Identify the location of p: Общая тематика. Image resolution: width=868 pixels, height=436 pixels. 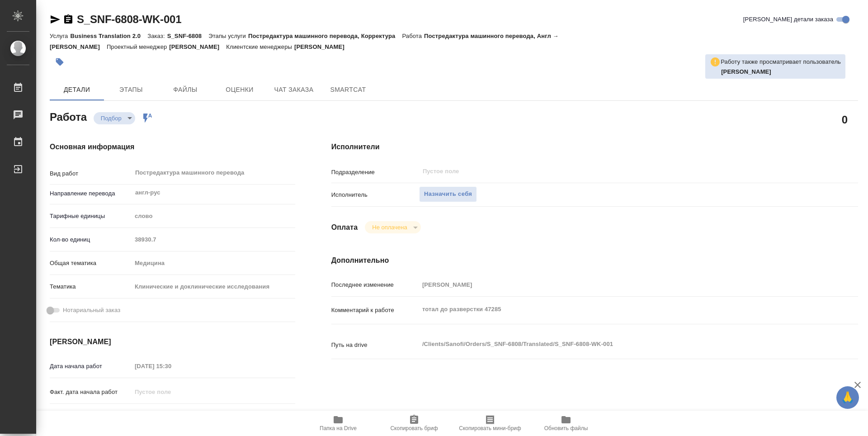
(91, 263).